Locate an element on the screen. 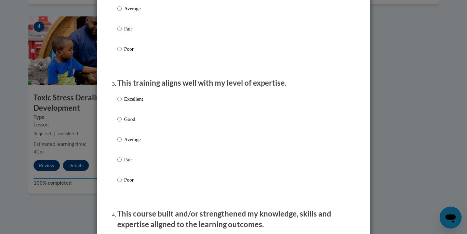  p: Good is located at coordinates (133, 119).